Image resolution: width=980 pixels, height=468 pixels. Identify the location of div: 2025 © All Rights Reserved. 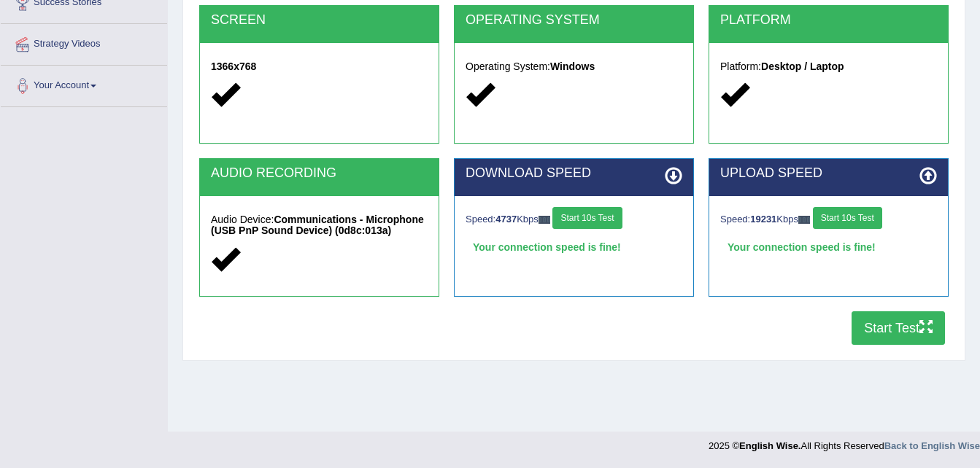
(844, 442).